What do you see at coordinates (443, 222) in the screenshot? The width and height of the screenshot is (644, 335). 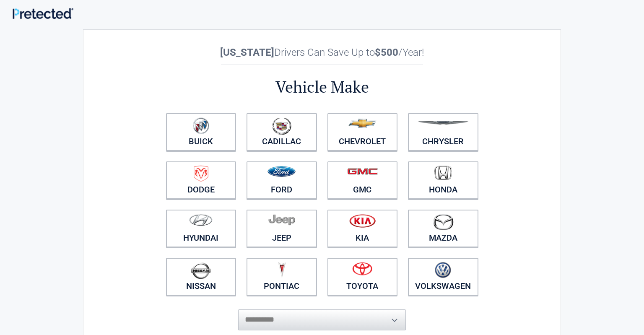 I see `img: mazda` at bounding box center [443, 222].